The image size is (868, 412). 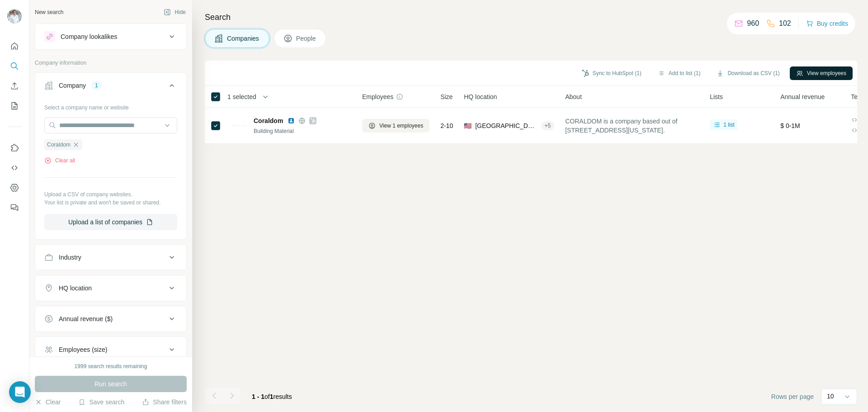 What do you see at coordinates (111, 350) in the screenshot?
I see `button: Employees (size)` at bounding box center [111, 350].